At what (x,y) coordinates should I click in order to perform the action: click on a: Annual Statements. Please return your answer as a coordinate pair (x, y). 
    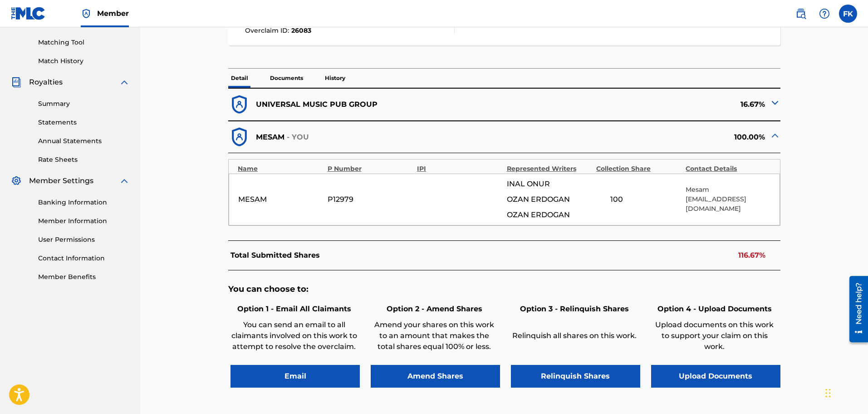
    Looking at the image, I should click on (84, 141).